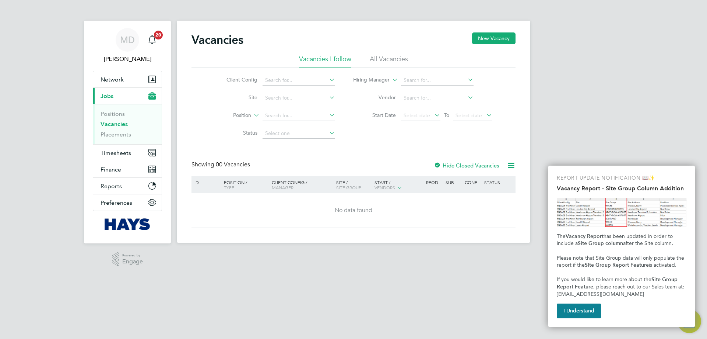  I want to click on span: Network, so click(112, 79).